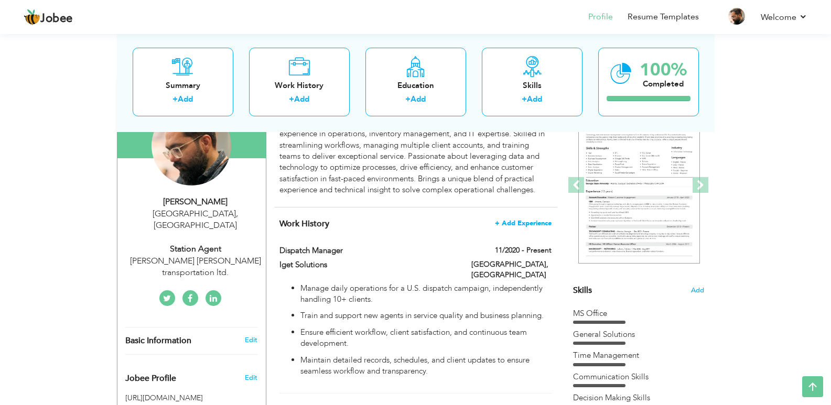 This screenshot has height=405, width=831. I want to click on div: Work History, so click(299, 85).